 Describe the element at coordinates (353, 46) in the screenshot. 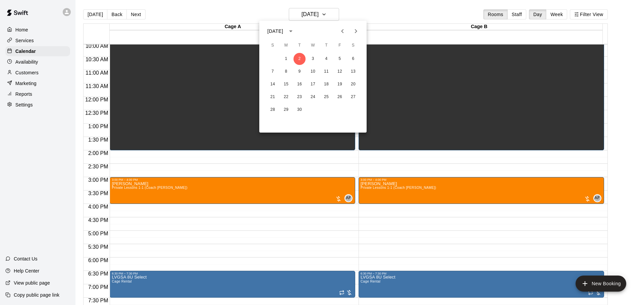

I see `span: Saturday` at that location.